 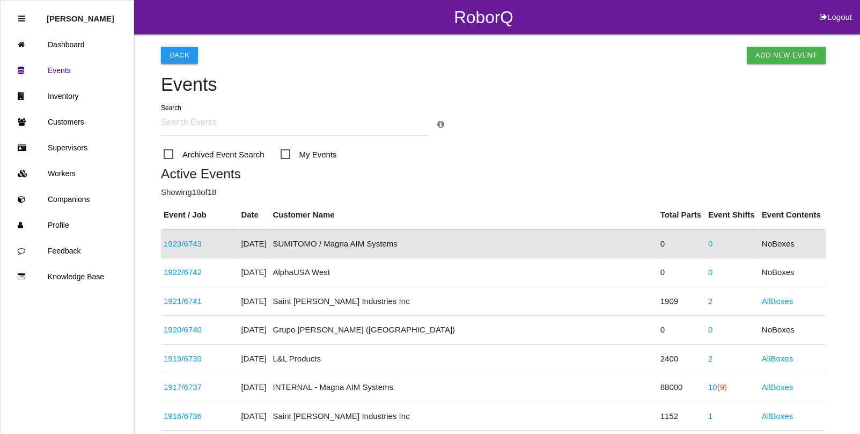 I want to click on h5: Active Events, so click(x=493, y=173).